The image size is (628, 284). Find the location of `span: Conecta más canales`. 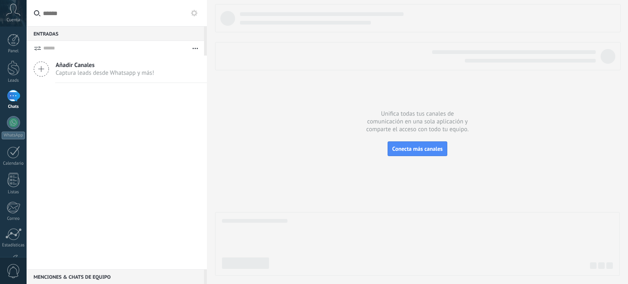

span: Conecta más canales is located at coordinates (417, 149).